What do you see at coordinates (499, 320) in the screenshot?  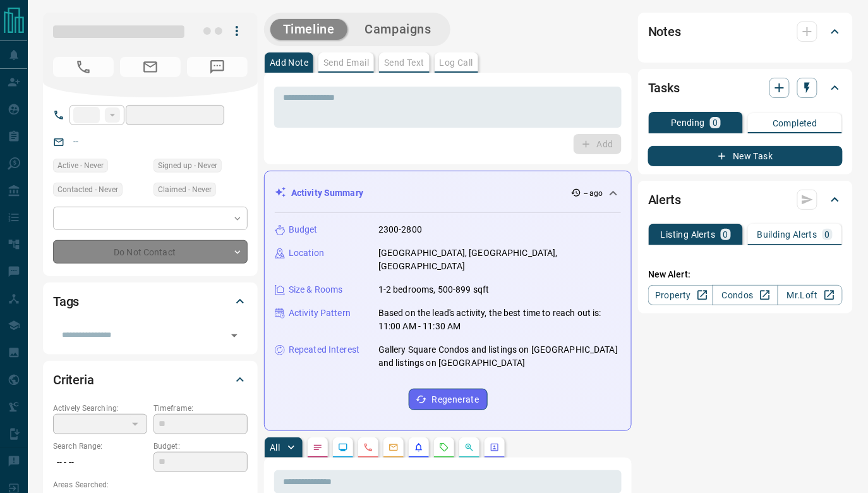 I see `p: Based on the lead's activity, the best time to reach out is: 11:00 AM - 11:30 AM` at bounding box center [499, 320].